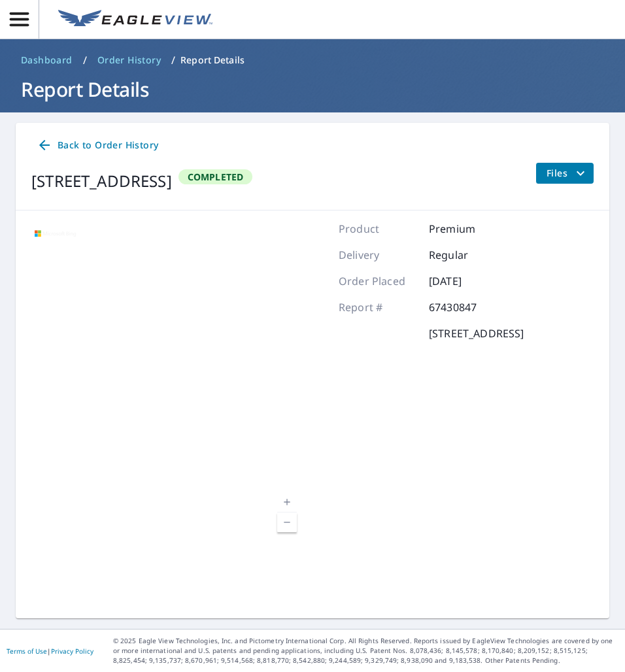 The height and width of the screenshot is (672, 625). I want to click on a: EV Logo, so click(135, 19).